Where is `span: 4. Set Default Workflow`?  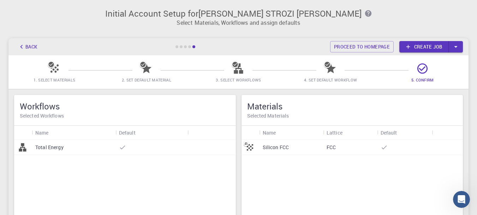 span: 4. Set Default Workflow is located at coordinates (331, 80).